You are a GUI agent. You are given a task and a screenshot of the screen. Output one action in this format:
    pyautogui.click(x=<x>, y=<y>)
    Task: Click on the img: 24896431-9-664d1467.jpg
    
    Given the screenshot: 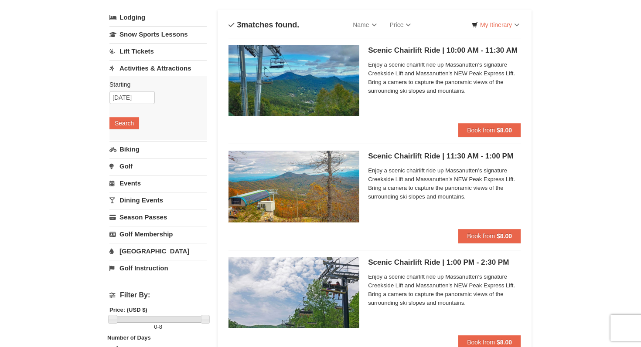 What is the action you would take?
    pyautogui.click(x=294, y=293)
    